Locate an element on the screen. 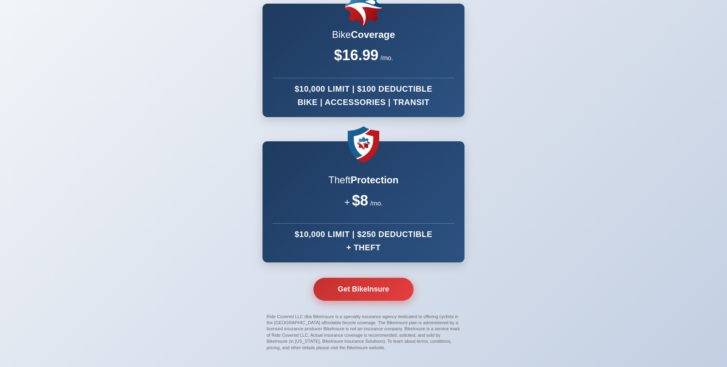 This screenshot has width=727, height=367. div: + THEFT is located at coordinates (363, 247).